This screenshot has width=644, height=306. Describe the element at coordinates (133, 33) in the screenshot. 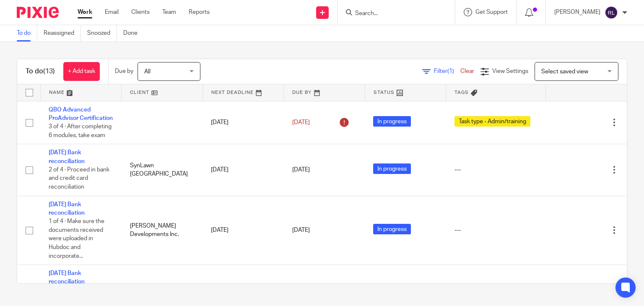

I see `a: Done` at that location.